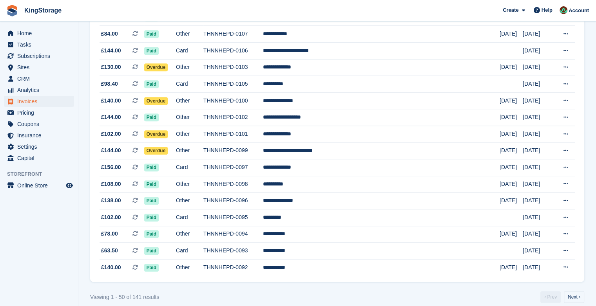  Describe the element at coordinates (111, 200) in the screenshot. I see `span: £138.00` at that location.